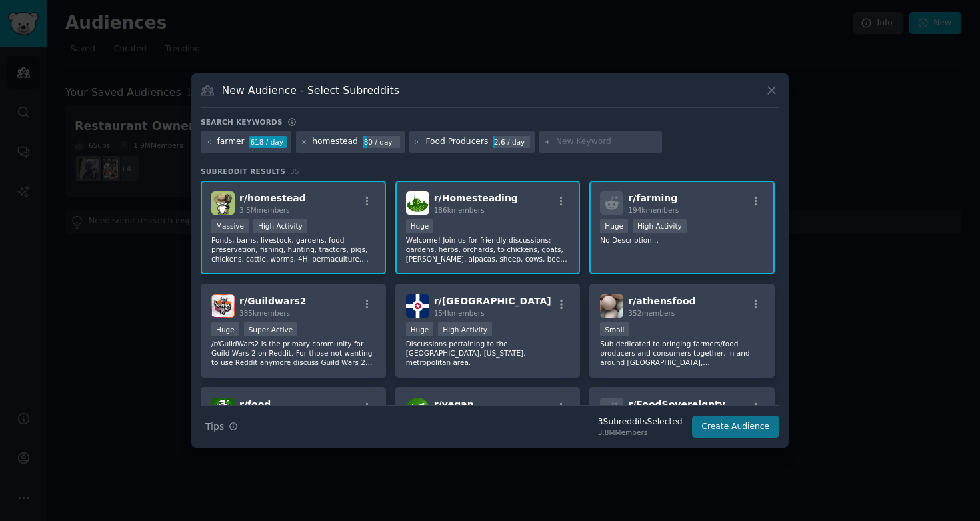  What do you see at coordinates (295, 171) in the screenshot?
I see `span: 35` at bounding box center [295, 171].